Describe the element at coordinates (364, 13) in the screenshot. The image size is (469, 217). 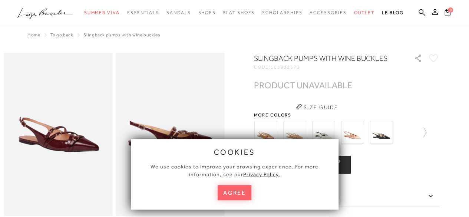
I see `font: Outlet` at that location.